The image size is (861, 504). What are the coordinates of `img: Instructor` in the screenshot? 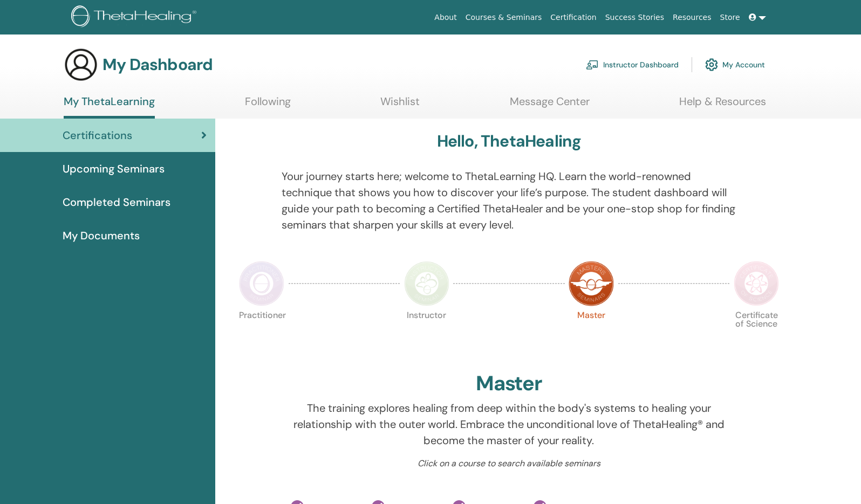 It's located at (426, 283).